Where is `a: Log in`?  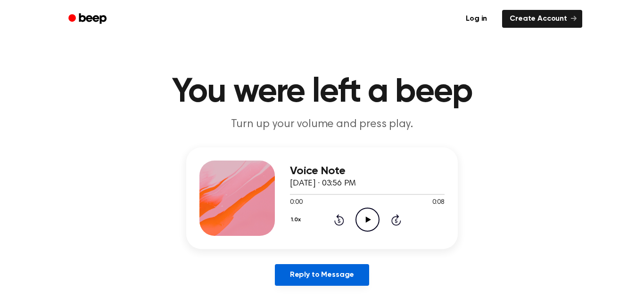
a: Log in is located at coordinates (477, 19).